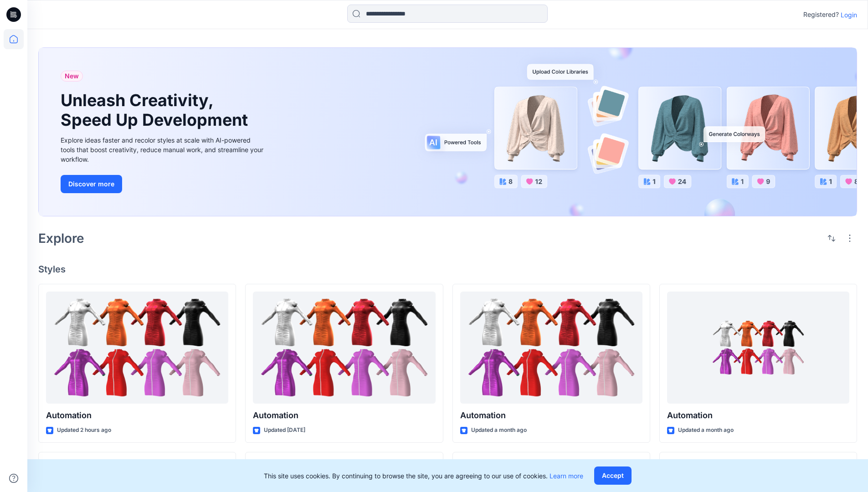 The width and height of the screenshot is (868, 492). Describe the element at coordinates (163, 149) in the screenshot. I see `div: Explore ideas faster and recolor styles at scale with AI-powered tools that boost creativity, red...` at that location.